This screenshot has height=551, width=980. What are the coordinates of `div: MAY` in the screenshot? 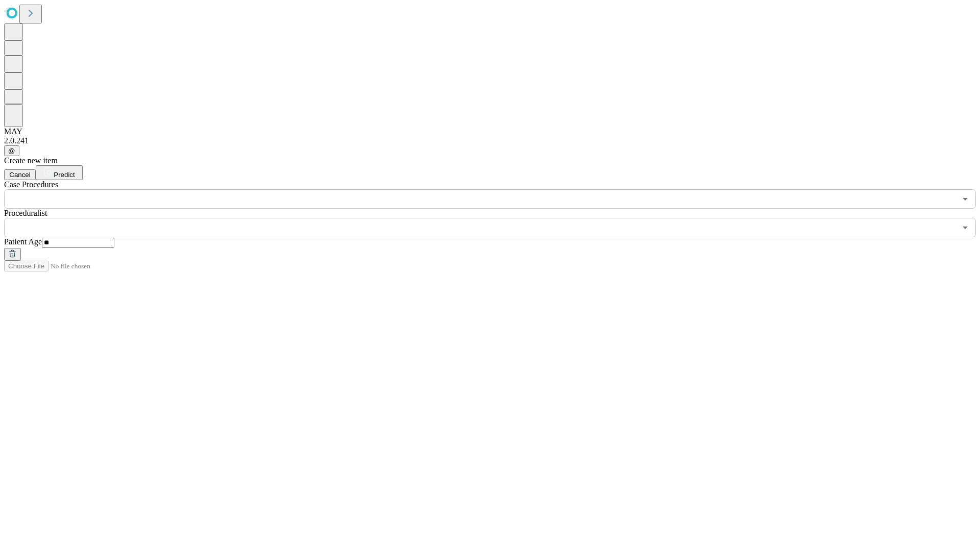 It's located at (490, 132).